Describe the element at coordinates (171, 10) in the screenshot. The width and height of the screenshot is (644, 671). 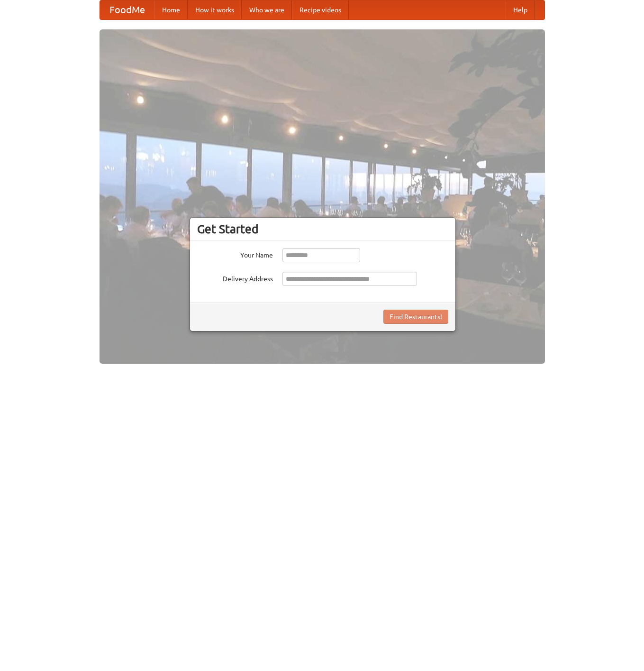
I see `a: Home` at that location.